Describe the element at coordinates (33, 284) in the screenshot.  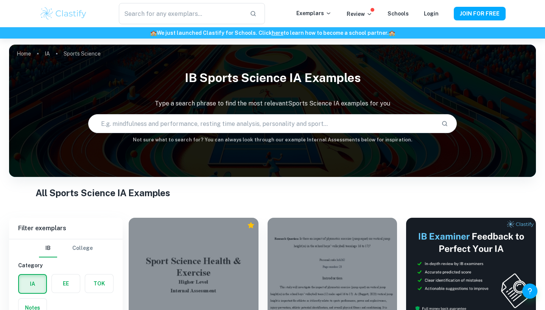
I see `button: IA` at that location.